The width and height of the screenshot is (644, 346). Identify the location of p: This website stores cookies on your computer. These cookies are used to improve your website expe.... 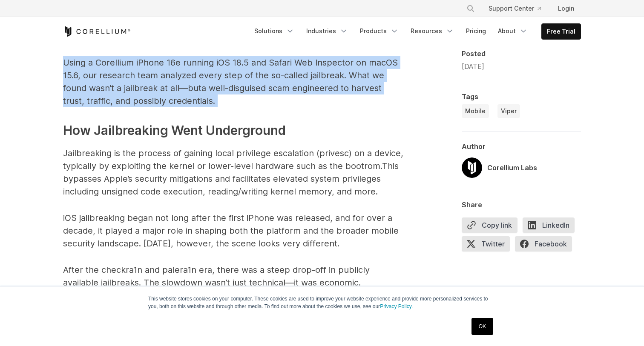
(322, 302).